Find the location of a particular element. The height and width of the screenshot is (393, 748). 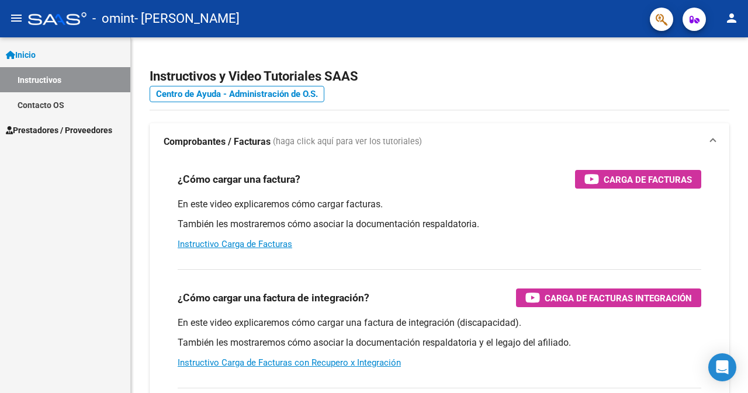

span: Prestadores / Proveedores is located at coordinates (59, 130).